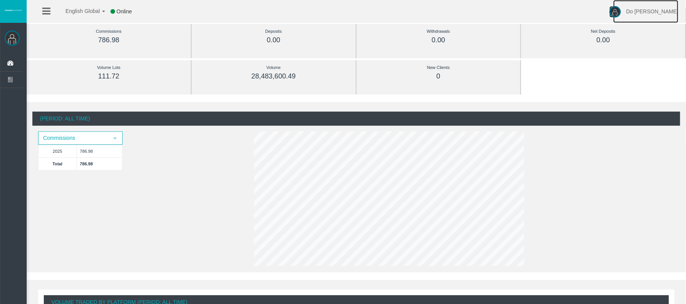  I want to click on div: Net Deposits, so click(603, 31).